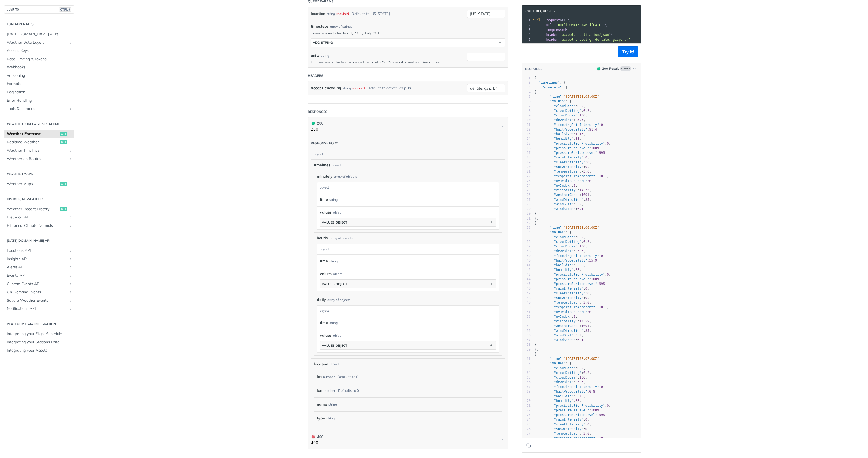  Describe the element at coordinates (526, 228) in the screenshot. I see `div: 33` at that location.